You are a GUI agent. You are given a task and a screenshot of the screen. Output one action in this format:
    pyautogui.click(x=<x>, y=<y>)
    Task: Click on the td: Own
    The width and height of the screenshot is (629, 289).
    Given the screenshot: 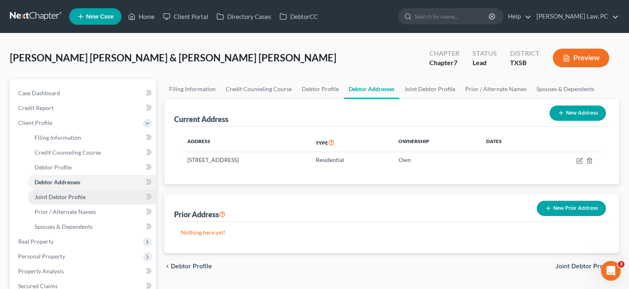 What is the action you would take?
    pyautogui.click(x=436, y=160)
    